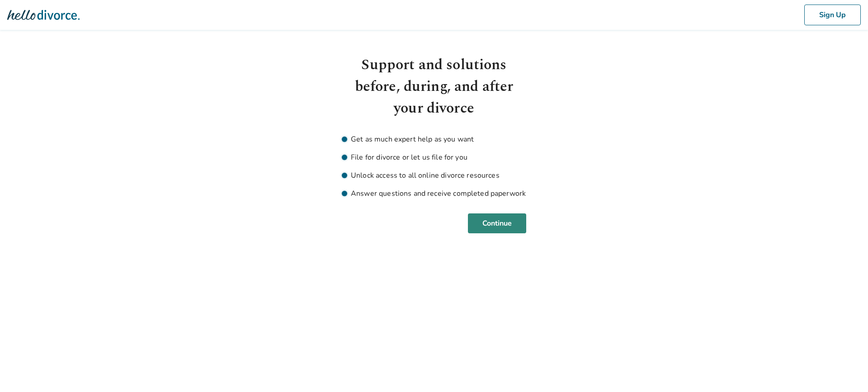  I want to click on img: Hello Divorce Logo, so click(43, 15).